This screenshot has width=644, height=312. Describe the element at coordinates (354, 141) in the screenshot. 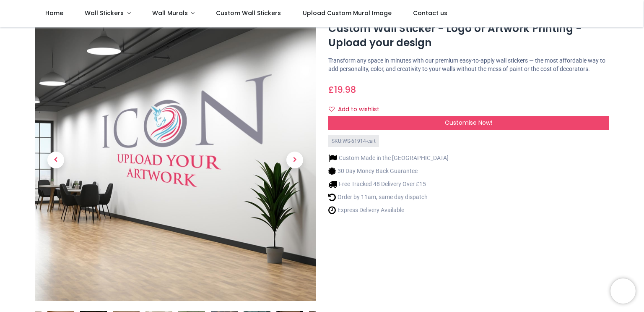

I see `div: SKU: WS-61914-cart` at that location.